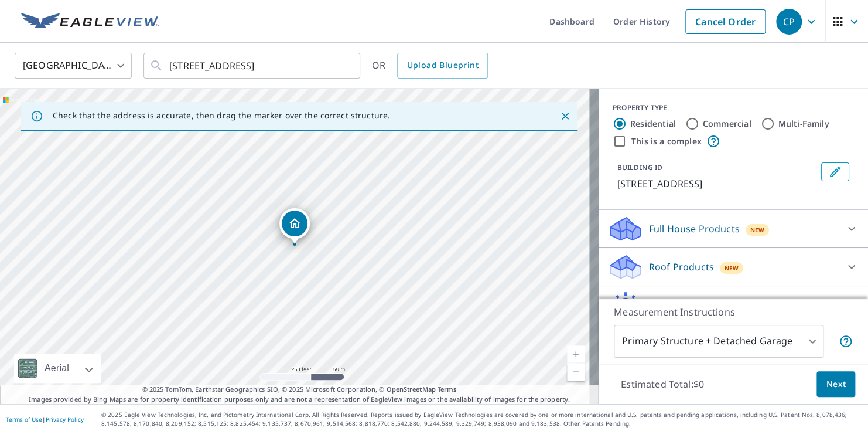 The height and width of the screenshot is (434, 868). What do you see at coordinates (565, 116) in the screenshot?
I see `button: Close` at bounding box center [565, 116].